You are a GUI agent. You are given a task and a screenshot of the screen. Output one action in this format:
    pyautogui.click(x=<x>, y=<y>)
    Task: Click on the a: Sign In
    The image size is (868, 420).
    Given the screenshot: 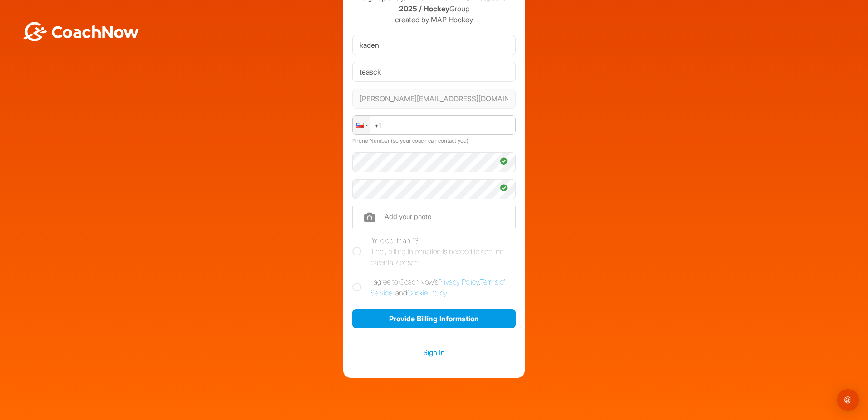 What is the action you would take?
    pyautogui.click(x=434, y=353)
    